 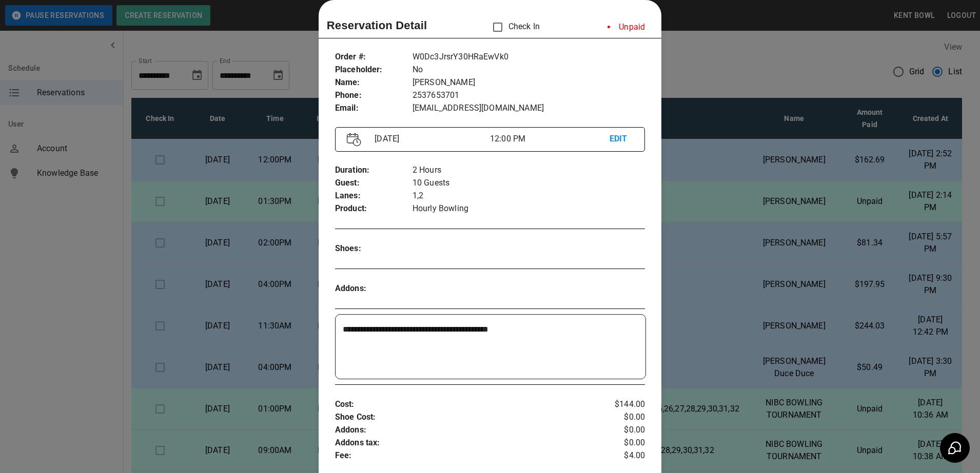 I want to click on p: Cost :, so click(x=465, y=405).